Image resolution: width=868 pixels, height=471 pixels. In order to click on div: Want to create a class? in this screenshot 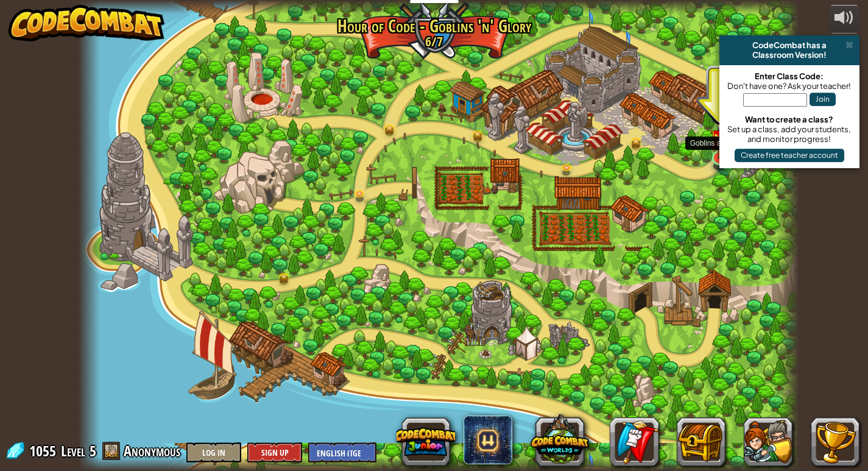, I will do `click(789, 120)`.